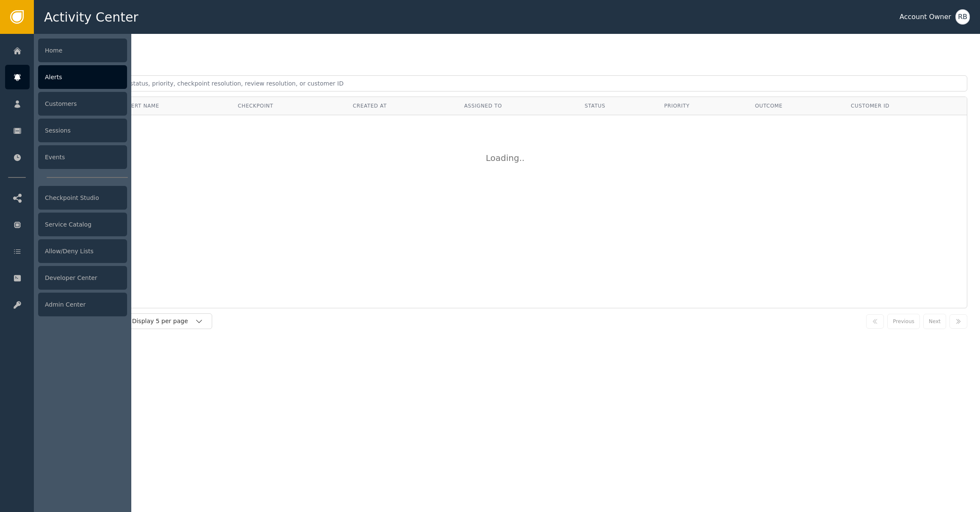  What do you see at coordinates (66, 224) in the screenshot?
I see `a: Service Catalog` at bounding box center [66, 224].